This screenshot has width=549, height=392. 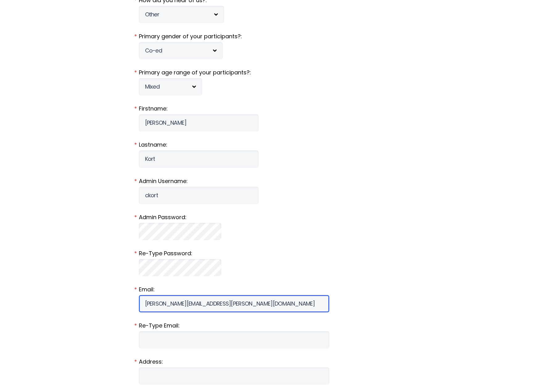 What do you see at coordinates (275, 73) in the screenshot?
I see `label: Primary age range of your participants?:` at bounding box center [275, 73].